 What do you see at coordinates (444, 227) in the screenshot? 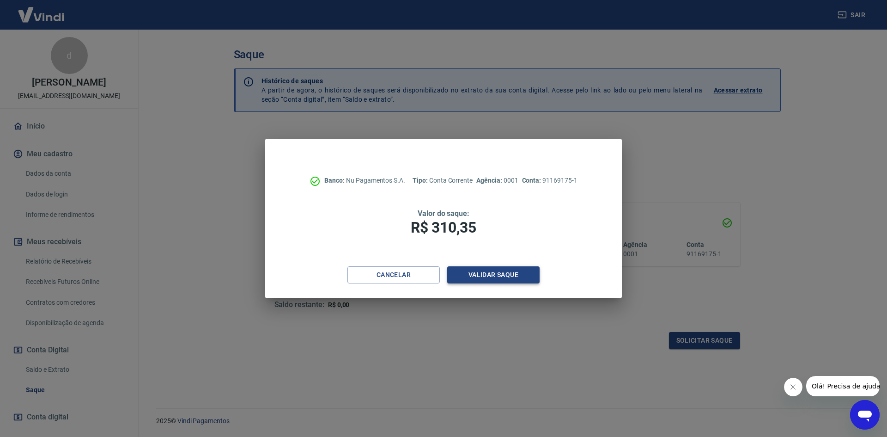
I see `span: R$ 310,35` at bounding box center [444, 227].